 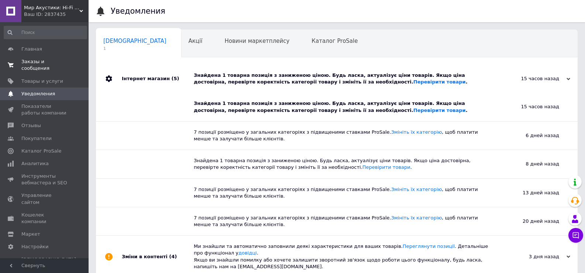 What do you see at coordinates (135, 48) in the screenshot?
I see `span: 1` at bounding box center [135, 48].